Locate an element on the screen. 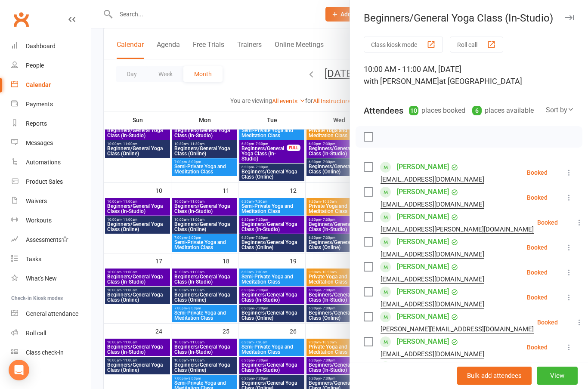 The image size is (588, 389). div: People is located at coordinates (35, 65).